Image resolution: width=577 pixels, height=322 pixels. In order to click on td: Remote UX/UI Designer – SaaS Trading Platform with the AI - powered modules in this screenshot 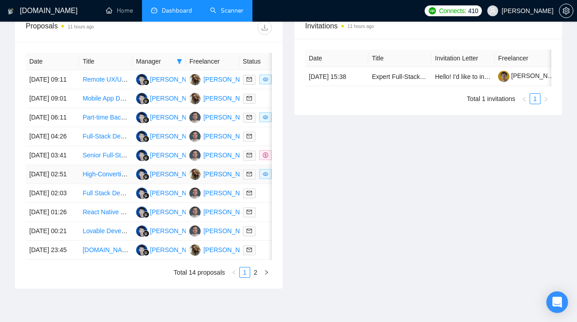, I will do `click(106, 80)`.